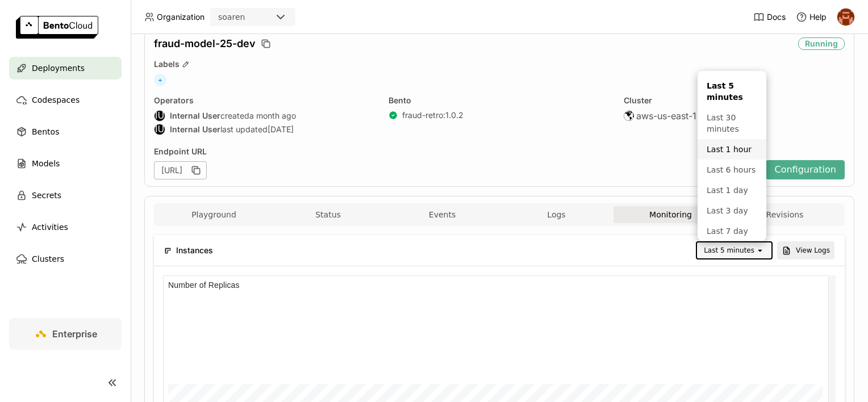 The height and width of the screenshot is (402, 868). Describe the element at coordinates (46, 195) in the screenshot. I see `span: Secrets` at that location.